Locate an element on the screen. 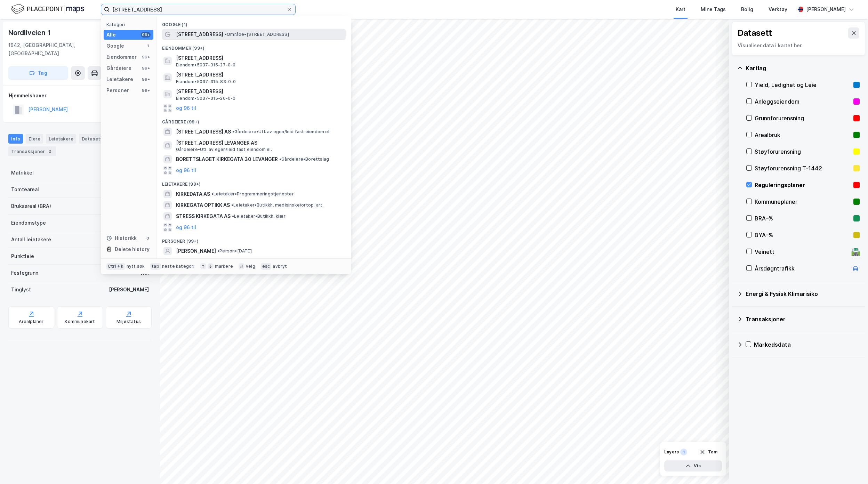 The width and height of the screenshot is (868, 484). div: Verktøy is located at coordinates (778, 9).